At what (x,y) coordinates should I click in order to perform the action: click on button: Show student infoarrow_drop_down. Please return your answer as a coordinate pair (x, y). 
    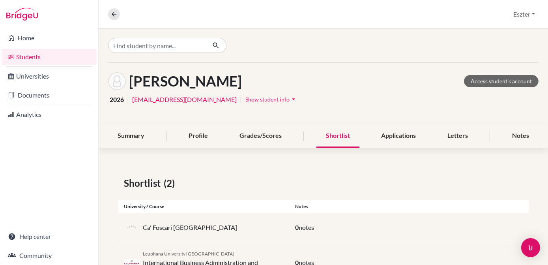
    Looking at the image, I should click on (271, 99).